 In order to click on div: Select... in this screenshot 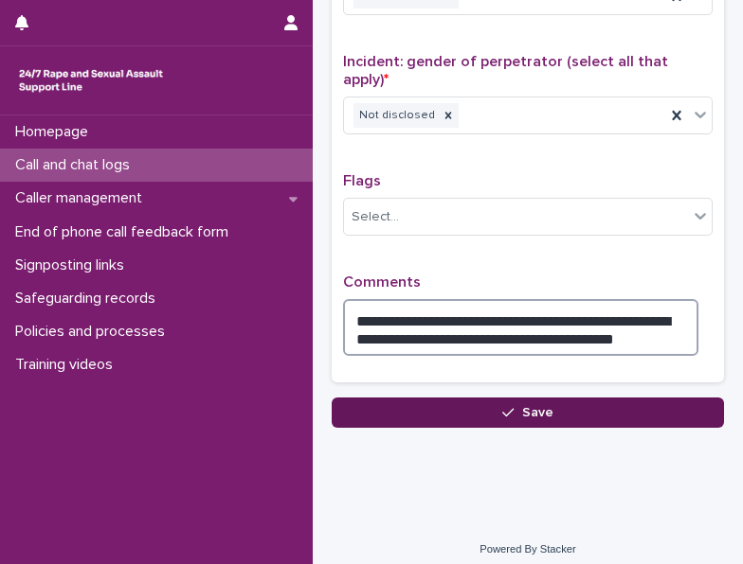, I will do `click(375, 217)`.